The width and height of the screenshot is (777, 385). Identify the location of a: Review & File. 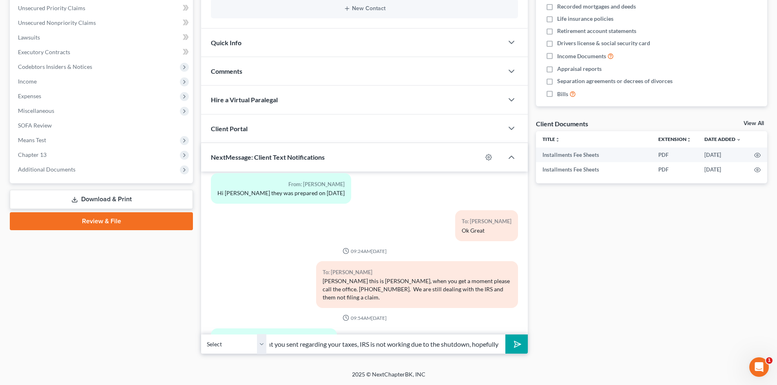
(101, 221).